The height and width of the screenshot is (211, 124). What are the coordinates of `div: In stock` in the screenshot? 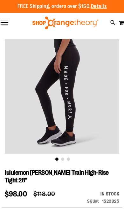 It's located at (103, 194).